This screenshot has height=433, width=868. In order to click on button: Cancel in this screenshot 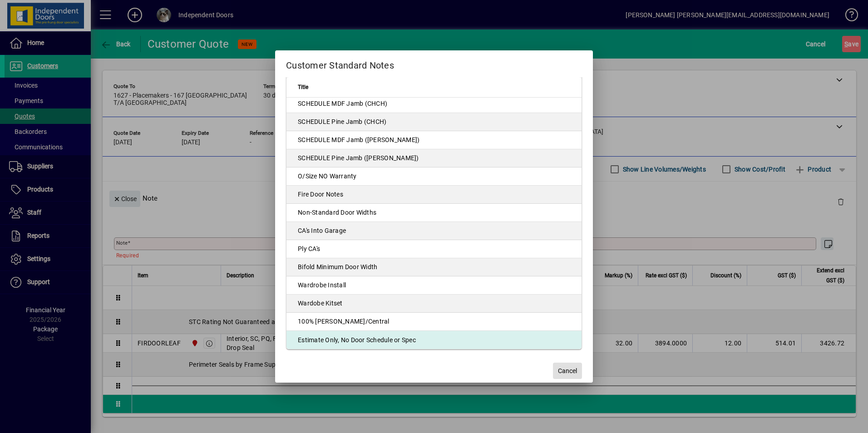, I will do `click(567, 370)`.